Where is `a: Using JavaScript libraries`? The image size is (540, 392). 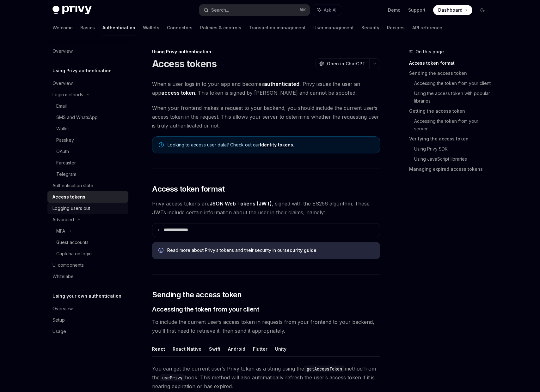 a: Using JavaScript libraries is located at coordinates (453, 159).